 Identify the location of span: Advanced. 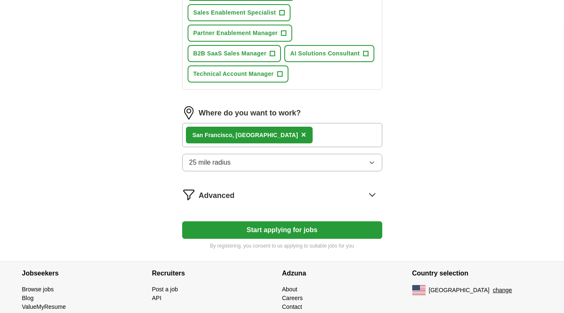
(217, 196).